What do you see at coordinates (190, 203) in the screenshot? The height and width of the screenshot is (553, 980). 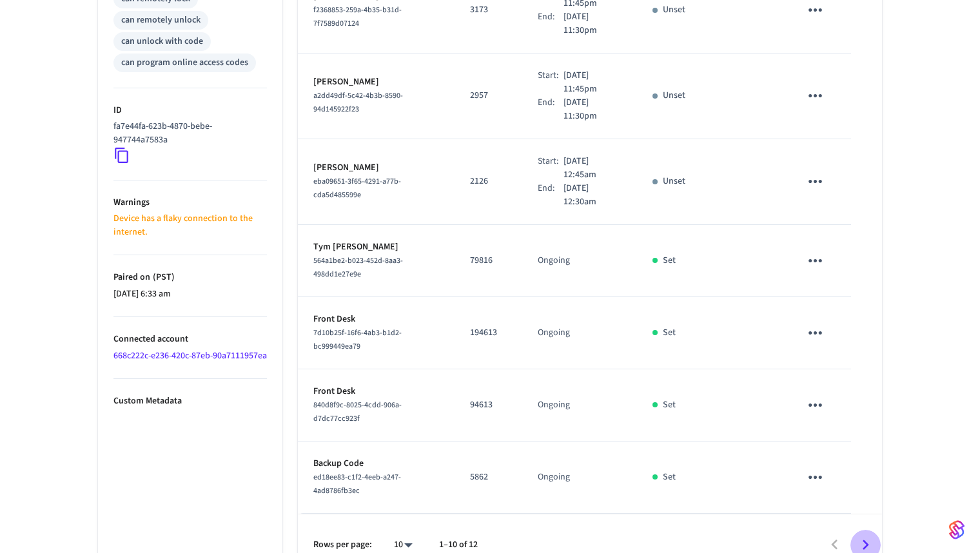 I see `p: Warnings` at bounding box center [190, 203].